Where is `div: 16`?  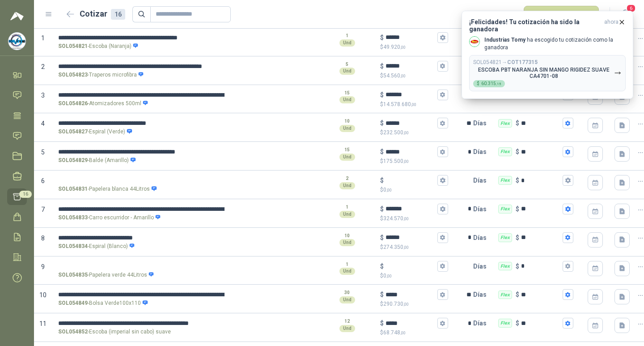 div: 16 is located at coordinates (118, 14).